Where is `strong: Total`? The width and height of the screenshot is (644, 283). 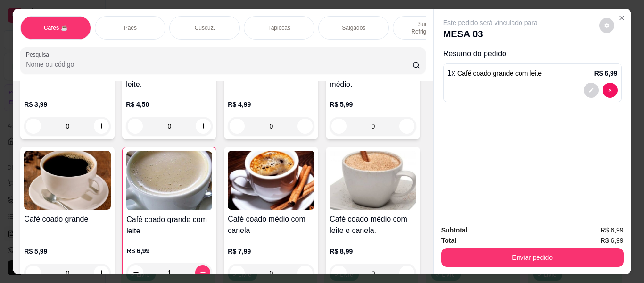
strong: Total is located at coordinates (449, 240).